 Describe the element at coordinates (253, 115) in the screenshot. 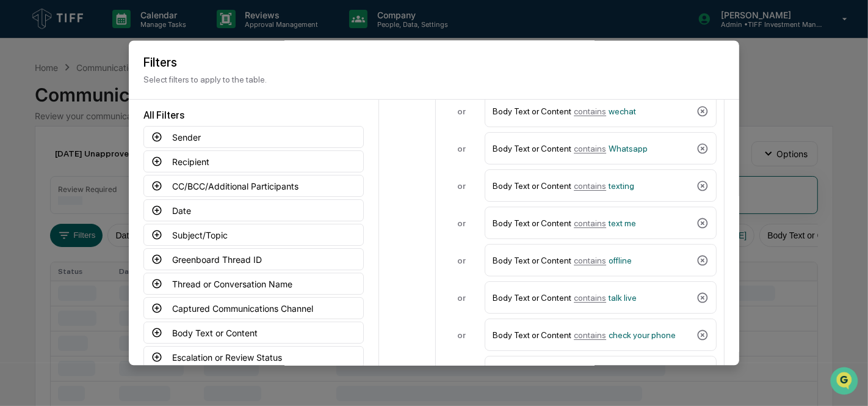

I see `div: All Filters` at that location.